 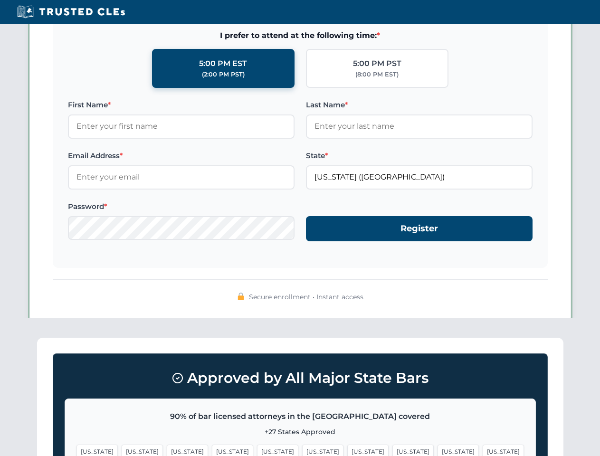 I want to click on input: Enter your email, so click(x=181, y=177).